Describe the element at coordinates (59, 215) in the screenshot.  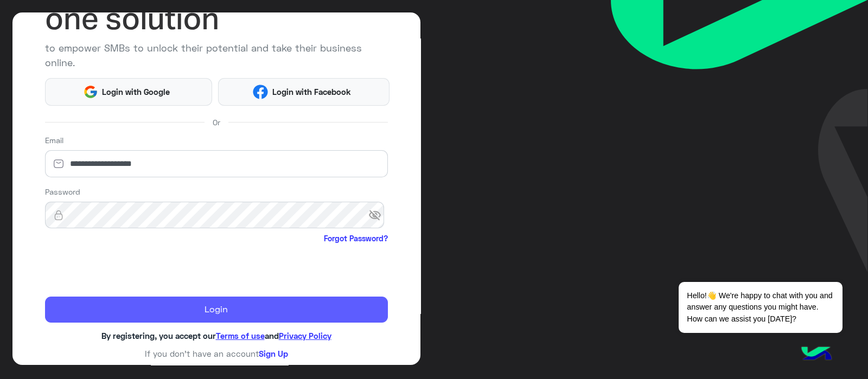
I see `img: lock` at that location.